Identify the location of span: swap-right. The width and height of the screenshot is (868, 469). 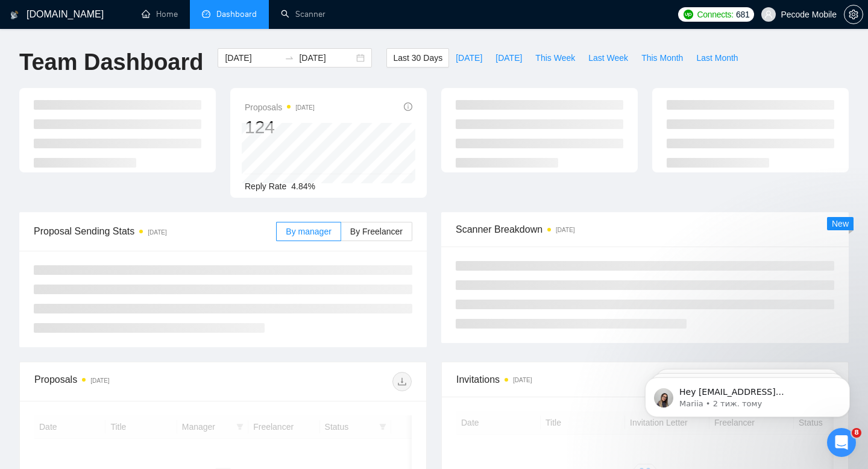
(289, 58).